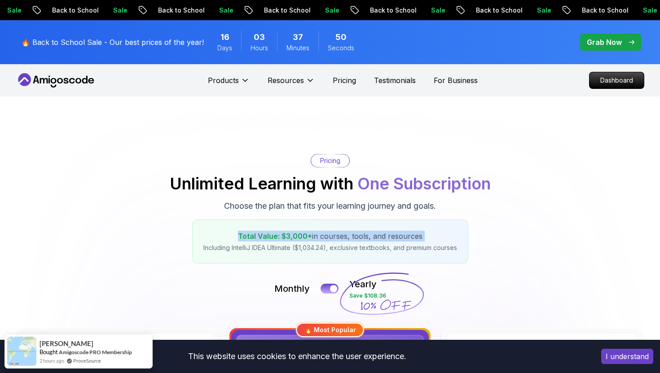  I want to click on span: 50 Seconds, so click(341, 37).